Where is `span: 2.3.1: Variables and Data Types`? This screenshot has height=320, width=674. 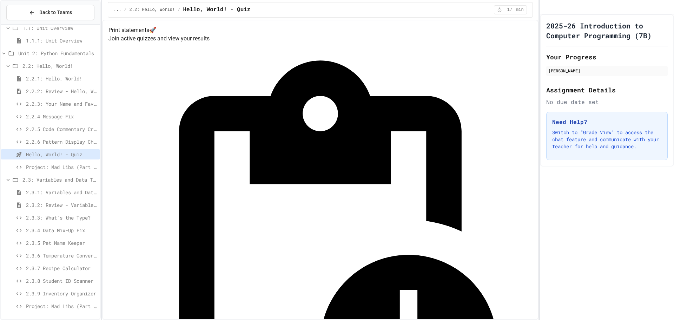
span: 2.3.1: Variables and Data Types is located at coordinates (61, 192).